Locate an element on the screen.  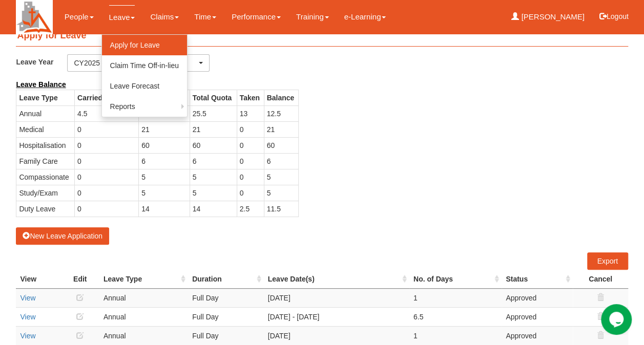
td: 11.5 is located at coordinates (281, 209).